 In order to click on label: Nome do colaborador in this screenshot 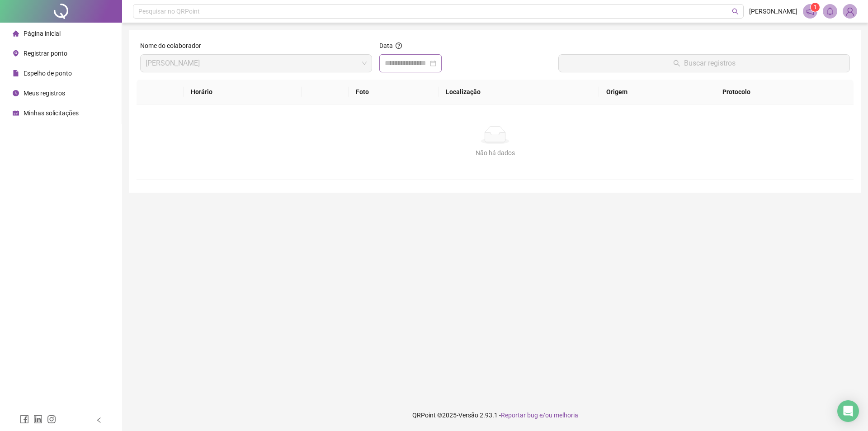, I will do `click(174, 46)`.